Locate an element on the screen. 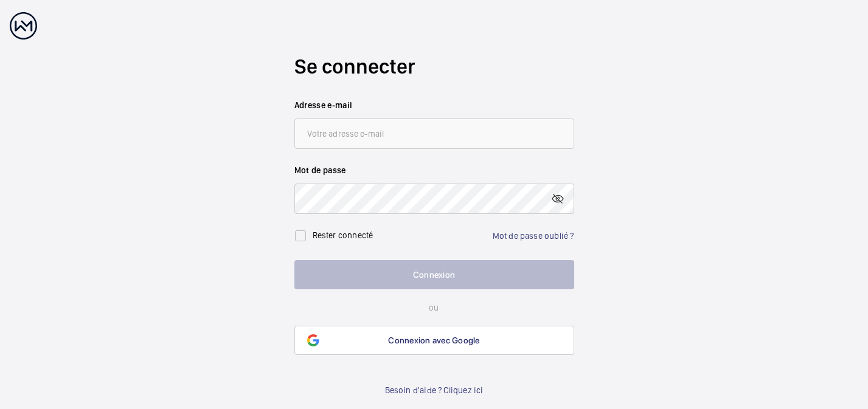 The width and height of the screenshot is (868, 409). button: Connexion is located at coordinates (434, 275).